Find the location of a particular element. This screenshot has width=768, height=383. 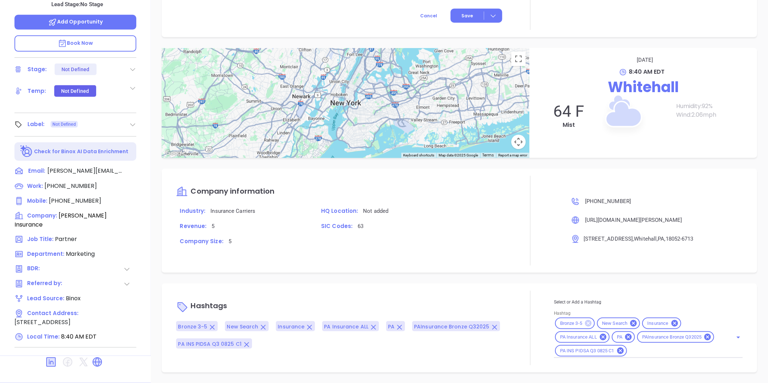

span: Work : is located at coordinates (35, 186).